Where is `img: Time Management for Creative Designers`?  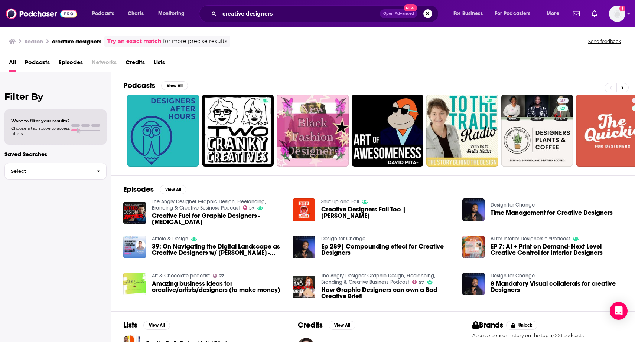
img: Time Management for Creative Designers is located at coordinates (473, 210).